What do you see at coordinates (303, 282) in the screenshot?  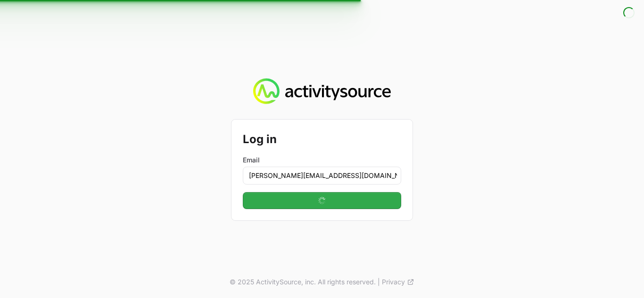 I see `p: © 2025 ActivitySource, inc. All rights reserved.` at bounding box center [303, 282].